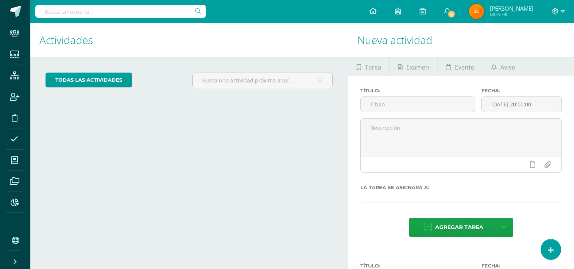 This screenshot has width=574, height=269. What do you see at coordinates (459, 227) in the screenshot?
I see `span: Agregar tarea` at bounding box center [459, 227].